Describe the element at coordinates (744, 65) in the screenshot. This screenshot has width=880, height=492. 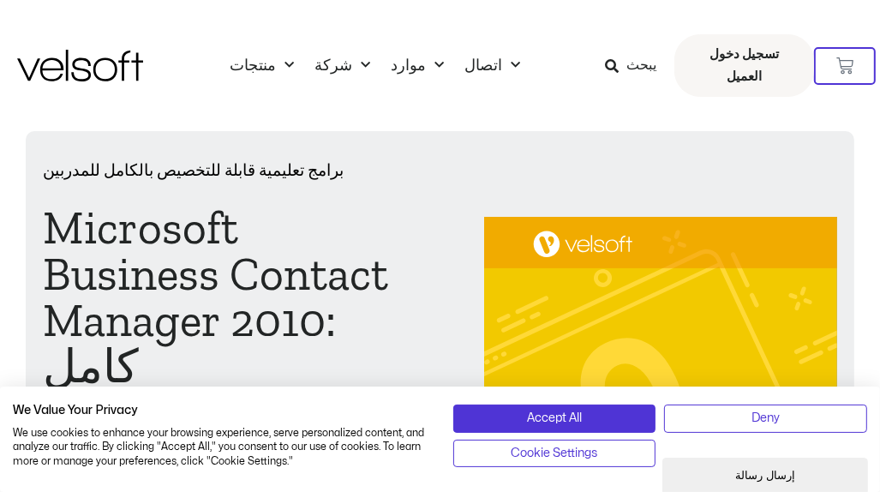
I see `a: تسجيل دخول العميل` at that location.